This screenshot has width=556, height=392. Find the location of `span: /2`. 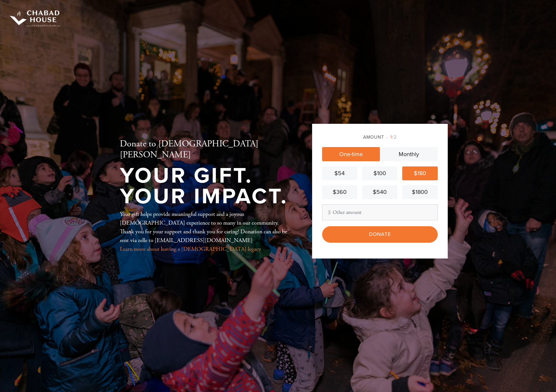

span: /2 is located at coordinates (392, 137).